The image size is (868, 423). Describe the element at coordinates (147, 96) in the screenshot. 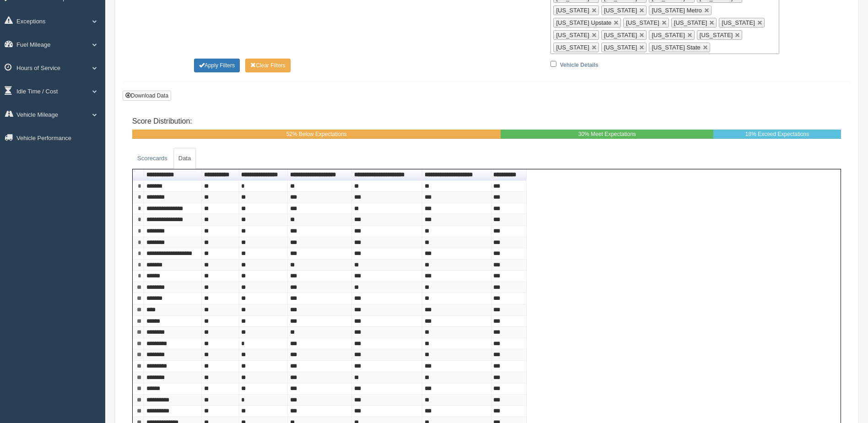

I see `button: Download Data` at that location.